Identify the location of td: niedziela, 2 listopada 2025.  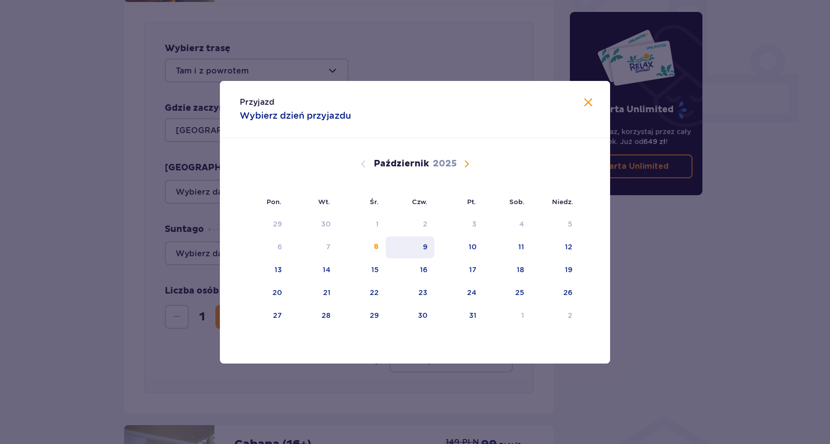
(555, 316).